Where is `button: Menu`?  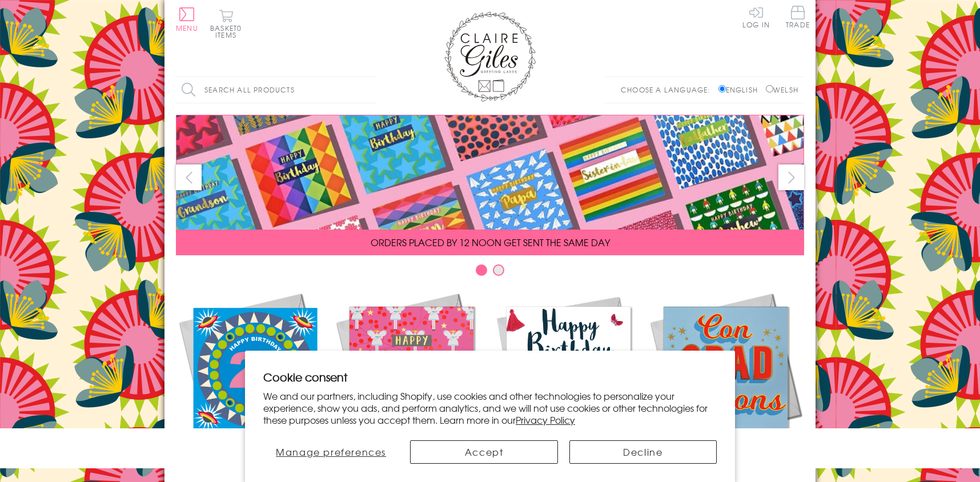 button: Menu is located at coordinates (187, 20).